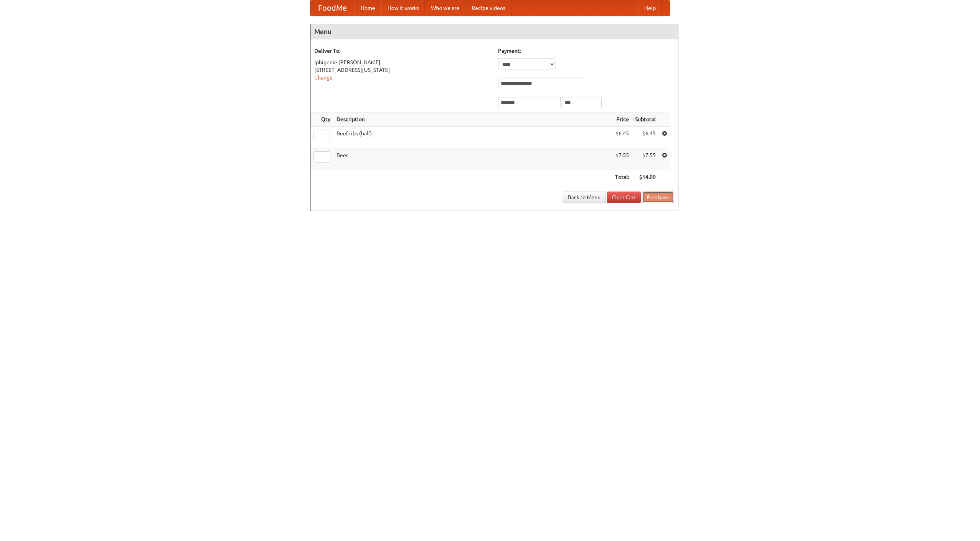 The image size is (980, 541). I want to click on a: FoodMe, so click(333, 8).